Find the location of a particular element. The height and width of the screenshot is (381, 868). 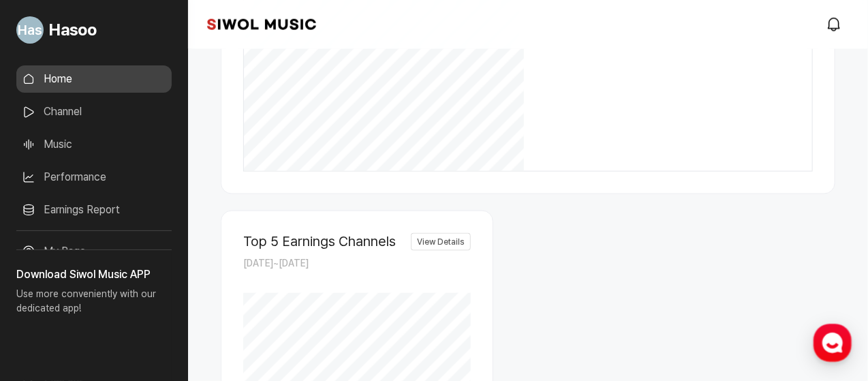

h3: Download Siwol Music APP is located at coordinates (94, 274).